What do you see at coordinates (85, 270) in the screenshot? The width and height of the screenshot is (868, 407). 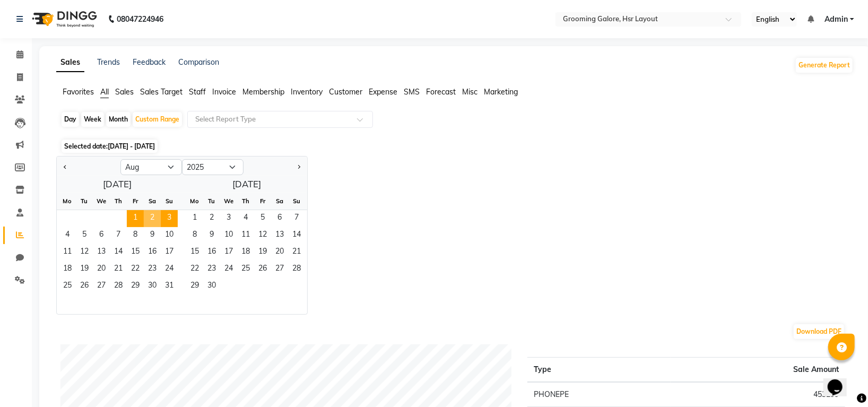 I see `span: 19` at bounding box center [85, 270].